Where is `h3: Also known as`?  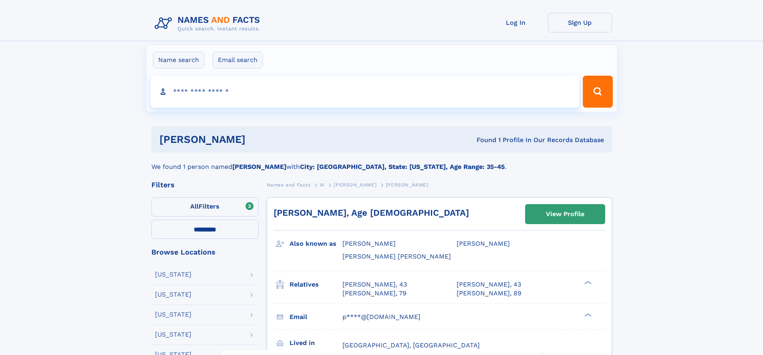 h3: Also known as is located at coordinates (316, 244).